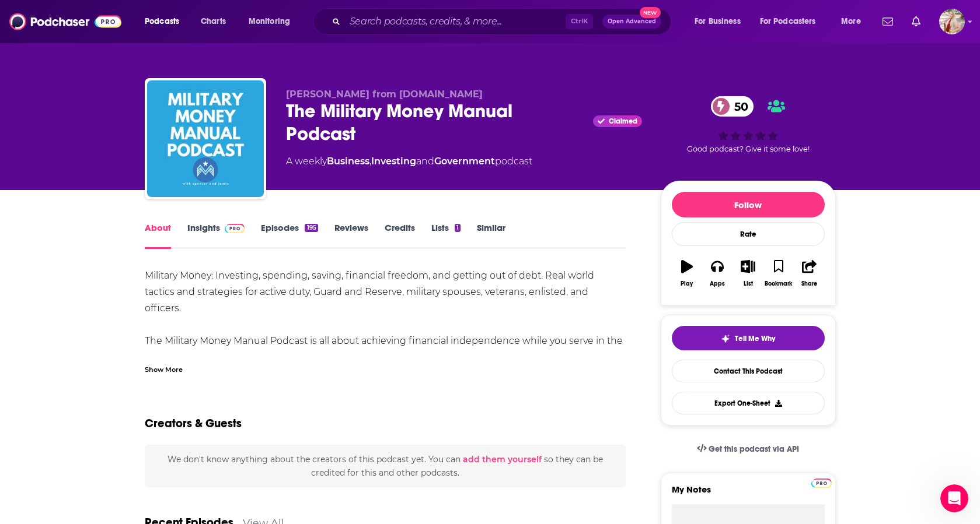 The height and width of the screenshot is (524, 980). What do you see at coordinates (748, 149) in the screenshot?
I see `span: Good podcast? Give it some love!` at bounding box center [748, 149].